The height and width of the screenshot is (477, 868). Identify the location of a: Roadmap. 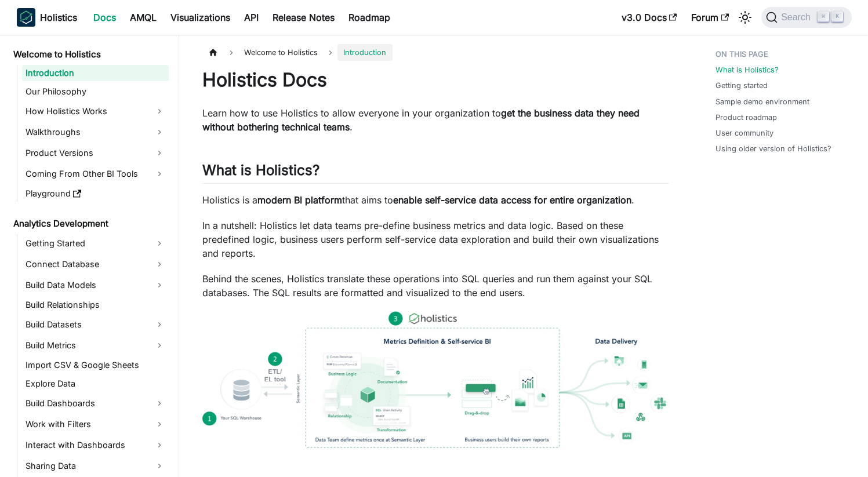
(369, 18).